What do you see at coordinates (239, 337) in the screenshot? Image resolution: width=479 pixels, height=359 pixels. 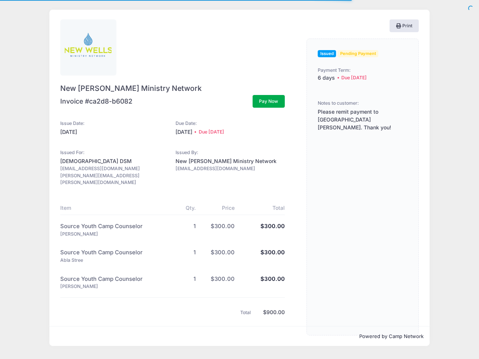 I see `p: Powered by Camp Network` at bounding box center [239, 337].